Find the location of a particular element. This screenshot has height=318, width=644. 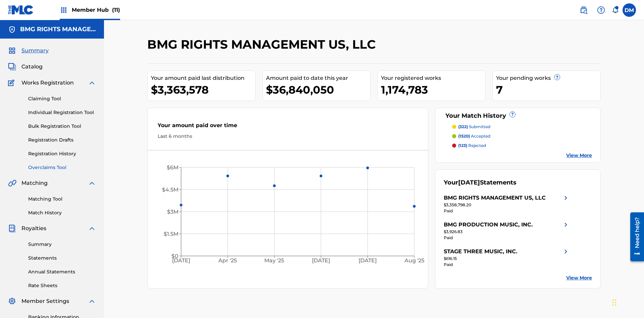

a: Registration History is located at coordinates (62, 154).